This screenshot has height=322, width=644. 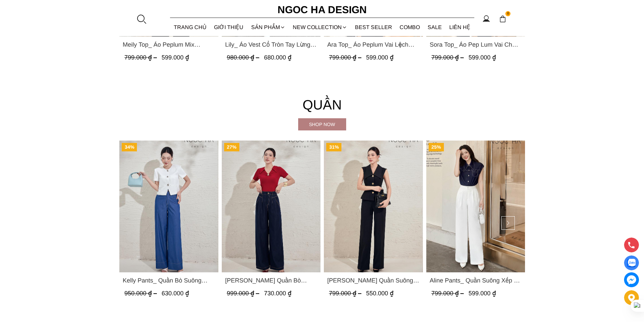 I want to click on a: Link to Sora Top_ Áo Pep Lum Vai Chờm Đính Cúc 2 Bên Màu Đen A1081, so click(x=476, y=45).